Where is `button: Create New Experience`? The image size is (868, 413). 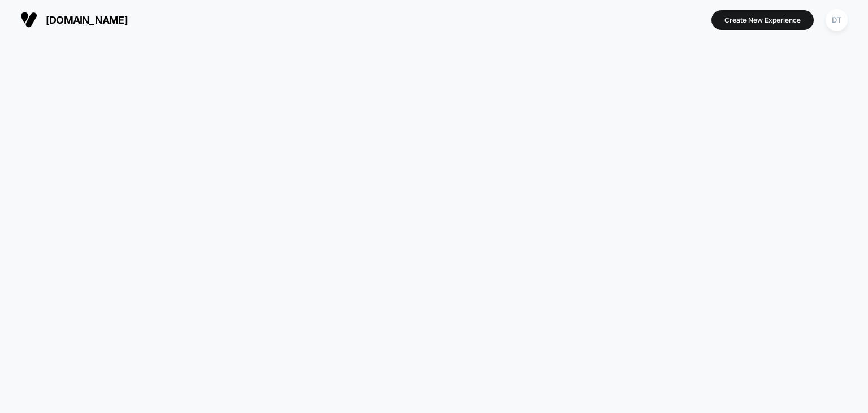 button: Create New Experience is located at coordinates (762, 20).